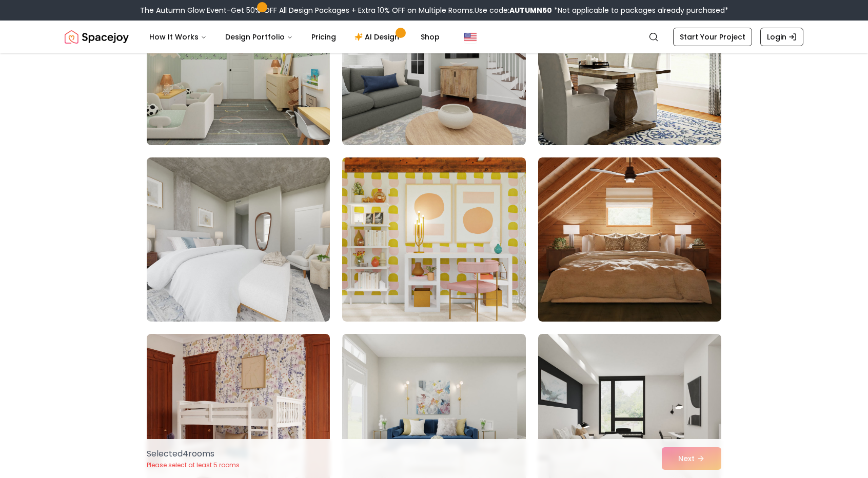 The width and height of the screenshot is (868, 478). Describe the element at coordinates (713, 37) in the screenshot. I see `a: Start Your Project` at that location.